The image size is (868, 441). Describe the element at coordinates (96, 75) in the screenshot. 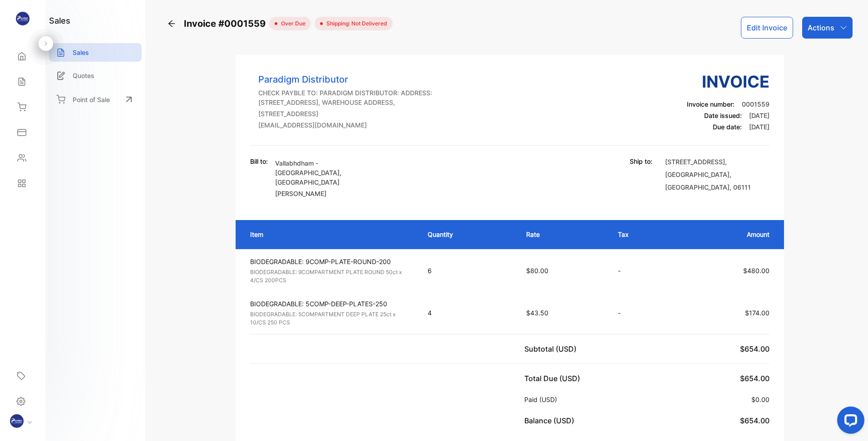

I see `a: Quotes` at that location.